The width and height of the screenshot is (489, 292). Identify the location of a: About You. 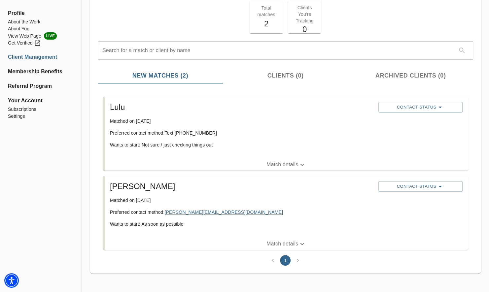
(41, 29).